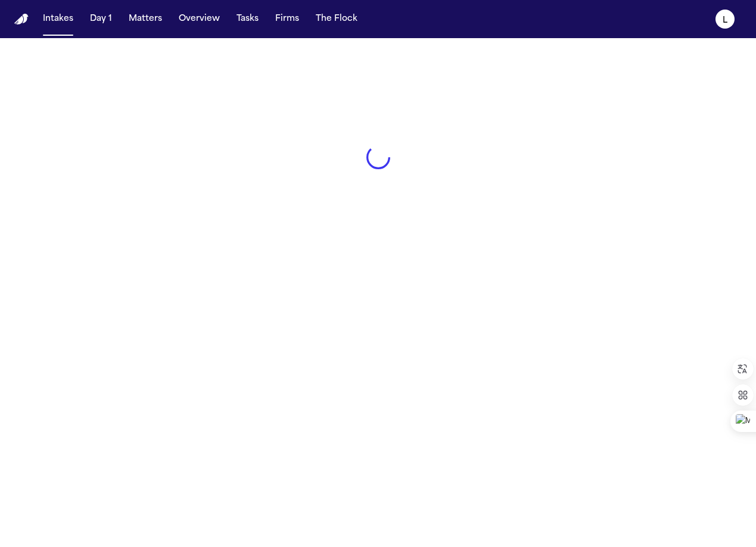 The height and width of the screenshot is (547, 756). I want to click on a: Intakes, so click(58, 19).